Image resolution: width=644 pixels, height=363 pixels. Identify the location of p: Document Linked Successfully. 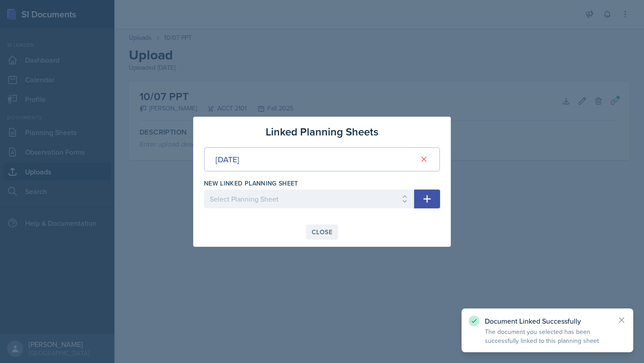
(547, 321).